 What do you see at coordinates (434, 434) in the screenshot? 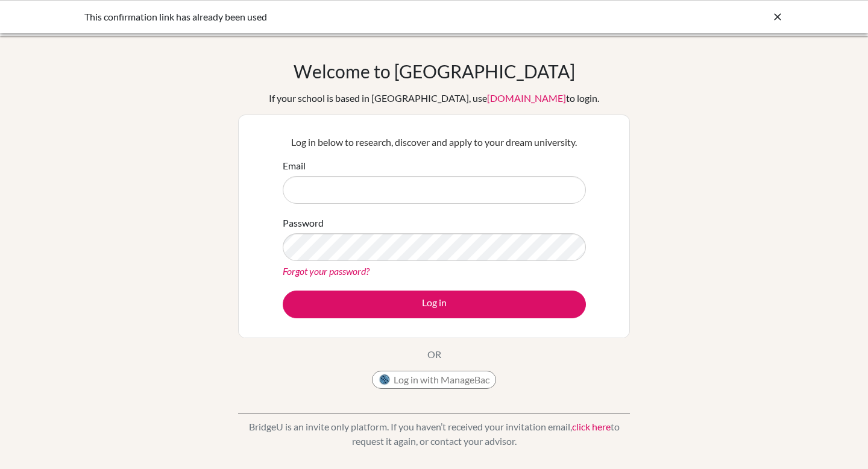
I see `p: BridgeU is an invite only platform. If you haven’t received your invitation email, to request it ...` at bounding box center [434, 434].